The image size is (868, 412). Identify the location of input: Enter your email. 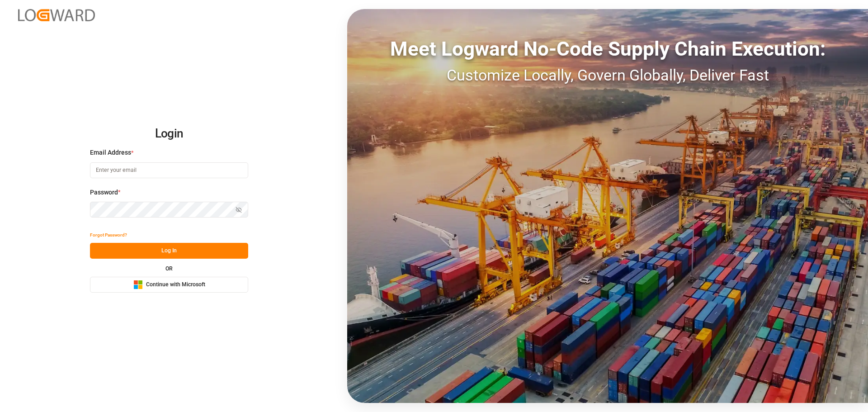
(169, 170).